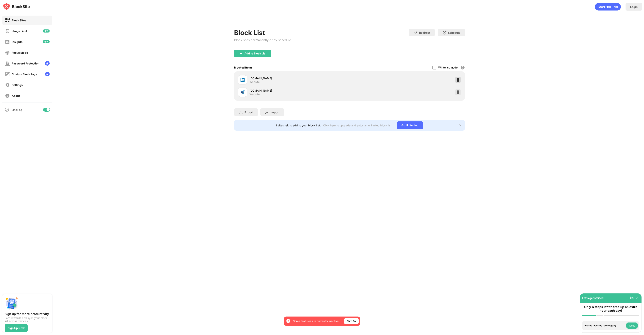 This screenshot has width=644, height=335. What do you see at coordinates (448, 68) in the screenshot?
I see `div: Whitelist mode` at bounding box center [448, 68].